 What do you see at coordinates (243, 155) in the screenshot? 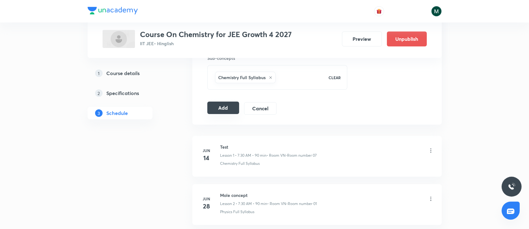
I see `p: Lesson 1 • 7:30 AM • 90 min` at bounding box center [243, 155].